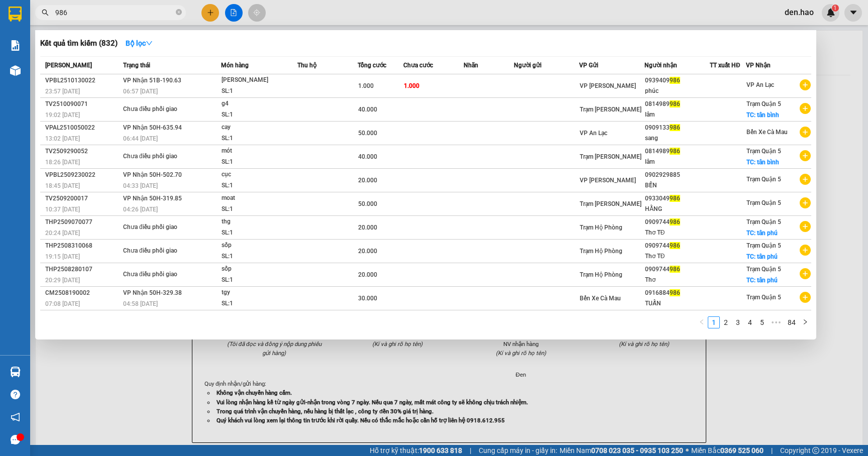 Image resolution: width=868 pixels, height=456 pixels. What do you see at coordinates (601, 275) in the screenshot?
I see `span: Trạm Hộ Phòng` at bounding box center [601, 275].